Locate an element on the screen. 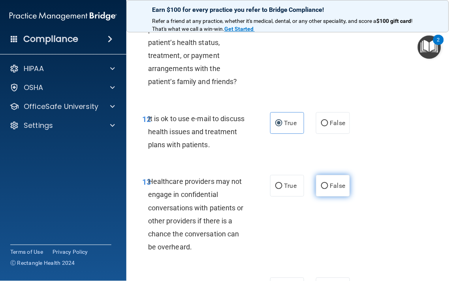 The height and width of the screenshot is (281, 449). p: HIPAA is located at coordinates (34, 69).